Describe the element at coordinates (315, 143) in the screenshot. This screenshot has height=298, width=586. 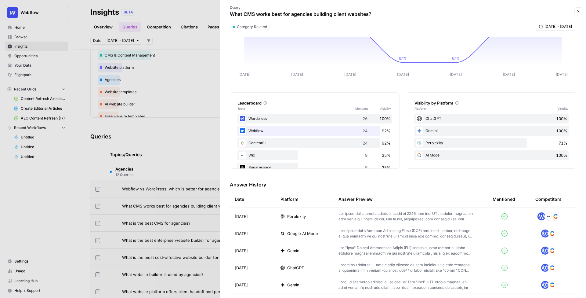
I see `div: Contentful` at that location.